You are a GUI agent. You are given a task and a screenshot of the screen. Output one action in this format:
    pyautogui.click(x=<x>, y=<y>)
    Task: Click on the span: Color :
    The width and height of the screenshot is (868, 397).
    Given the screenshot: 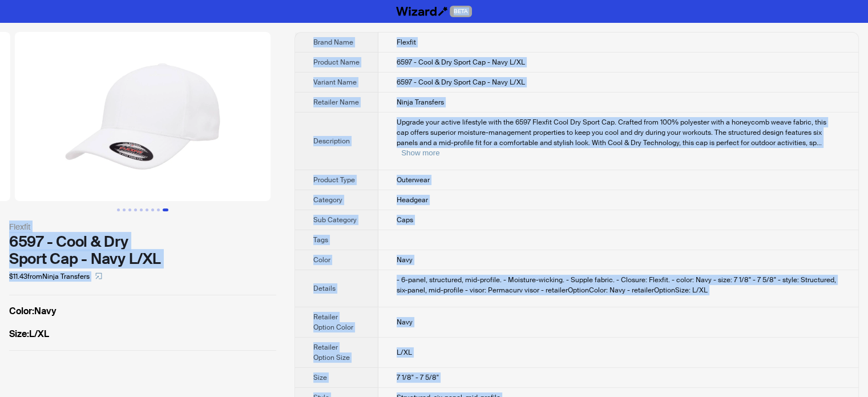 What is the action you would take?
    pyautogui.click(x=22, y=310)
    